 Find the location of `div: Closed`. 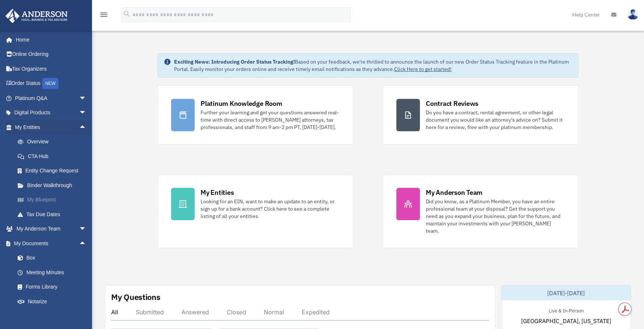

div: Closed is located at coordinates (236, 312).